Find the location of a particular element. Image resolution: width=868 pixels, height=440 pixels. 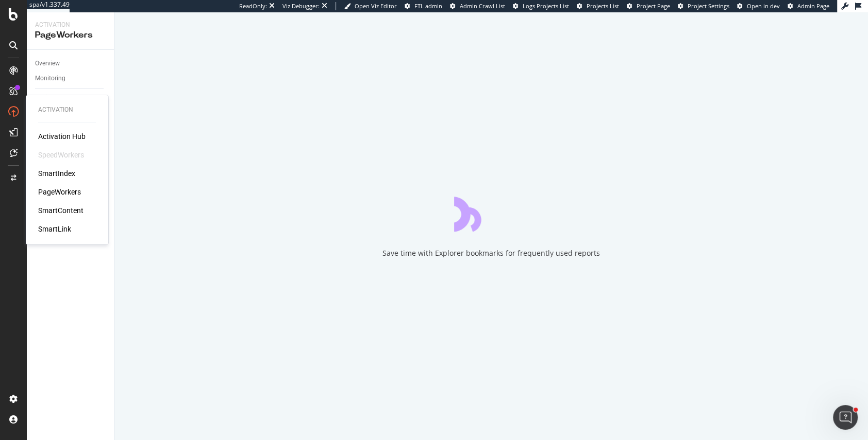

div: SmartLink is located at coordinates (55, 229).